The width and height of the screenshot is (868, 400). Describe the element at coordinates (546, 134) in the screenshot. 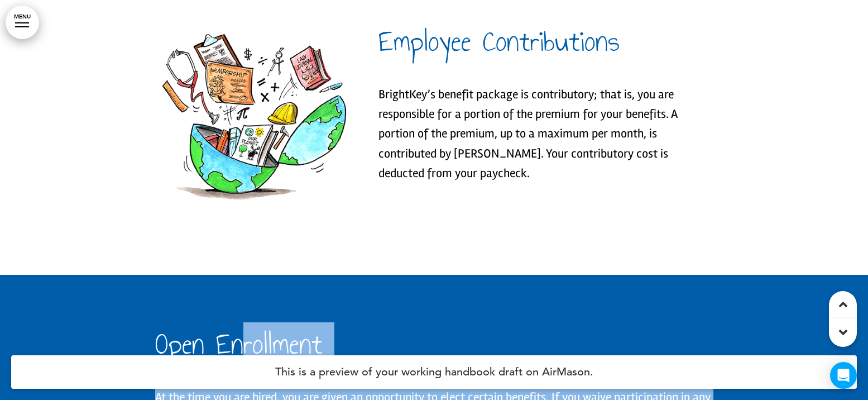

I see `p: BrightKey’s benefit package is contributory; that is, you are responsible for a portion of the pr...` at that location.